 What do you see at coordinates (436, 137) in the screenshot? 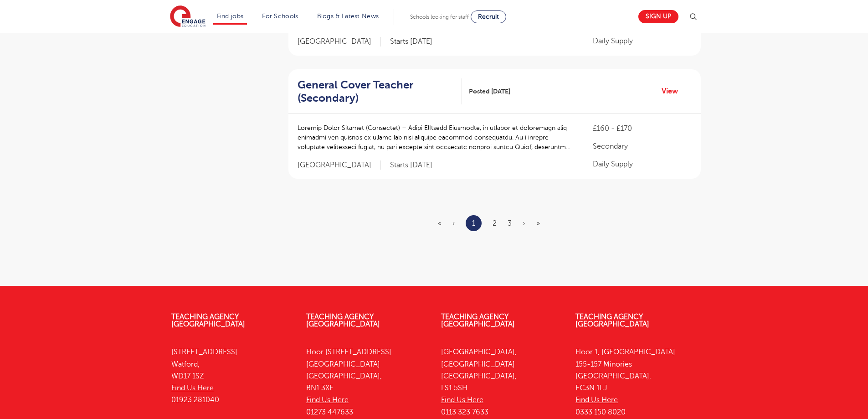
I see `p: Loremip Dolor Sitamet (Consectet) – Adipi ElItsedd Eiusmodte, in utlabor et doloremagn aliq enima...` at bounding box center [436, 137].